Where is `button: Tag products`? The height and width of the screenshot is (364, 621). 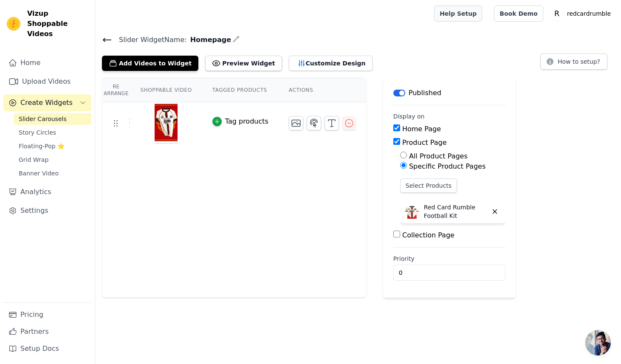 button: Tag products is located at coordinates (240, 121).